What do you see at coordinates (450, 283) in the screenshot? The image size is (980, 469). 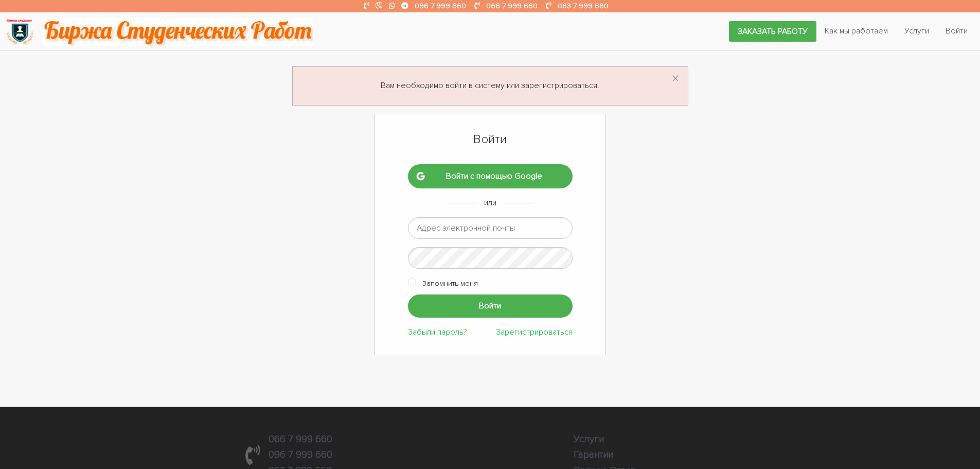 I see `label: Запомнить меня` at bounding box center [450, 283].